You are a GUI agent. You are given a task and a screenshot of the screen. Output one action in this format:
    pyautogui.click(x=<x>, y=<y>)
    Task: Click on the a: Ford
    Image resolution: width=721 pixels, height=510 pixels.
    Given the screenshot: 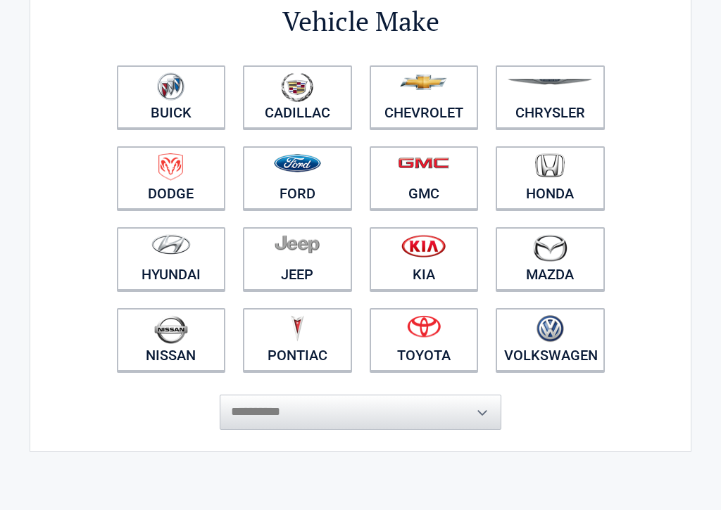 What is the action you would take?
    pyautogui.click(x=297, y=178)
    